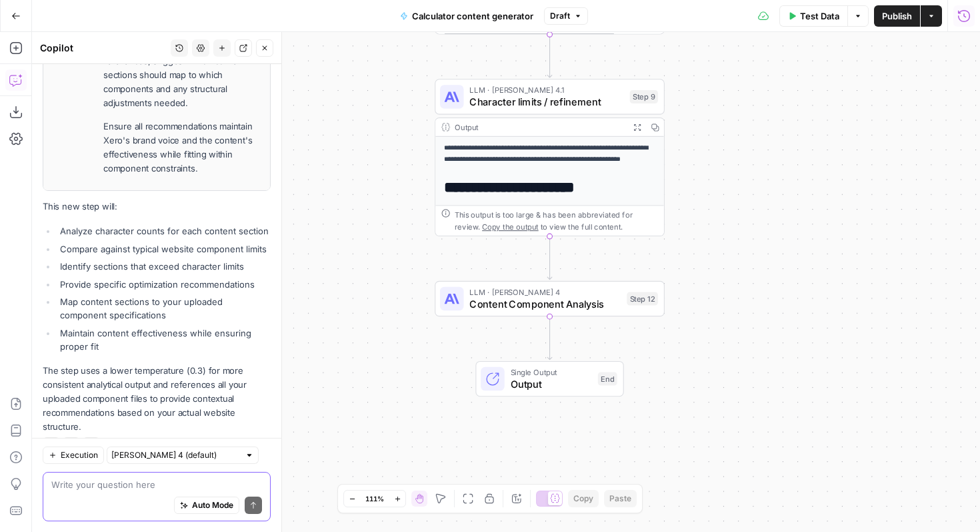 The image size is (980, 532). Describe the element at coordinates (634, 271) in the screenshot. I see `button: Test` at that location.